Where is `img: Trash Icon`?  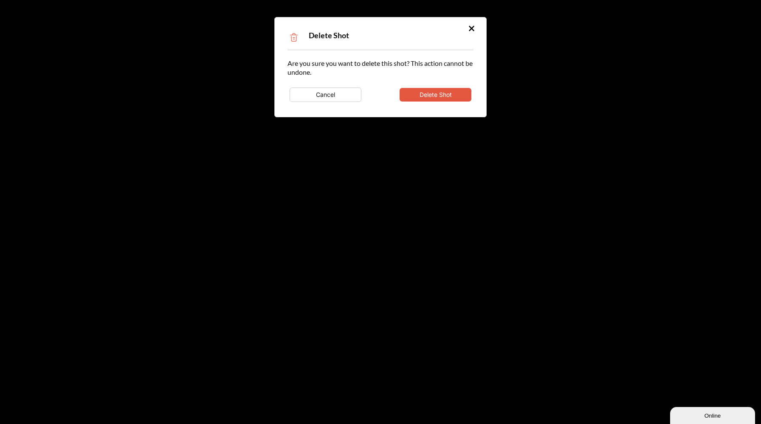 img: Trash Icon is located at coordinates (294, 37).